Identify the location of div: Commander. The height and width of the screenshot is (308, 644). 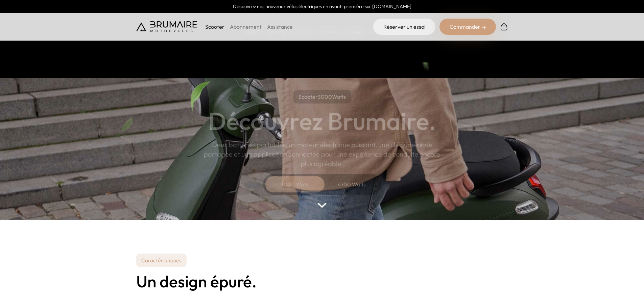
(468, 27).